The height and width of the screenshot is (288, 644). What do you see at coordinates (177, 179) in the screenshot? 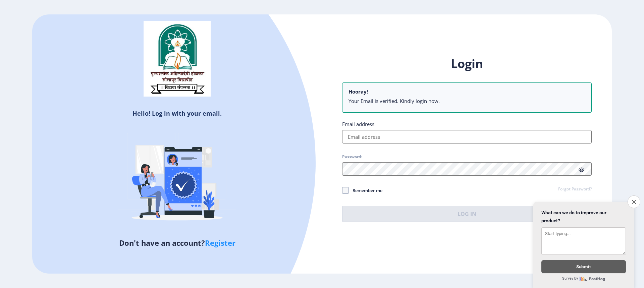
I see `img: Verified-rafiki.svg` at bounding box center [177, 179].